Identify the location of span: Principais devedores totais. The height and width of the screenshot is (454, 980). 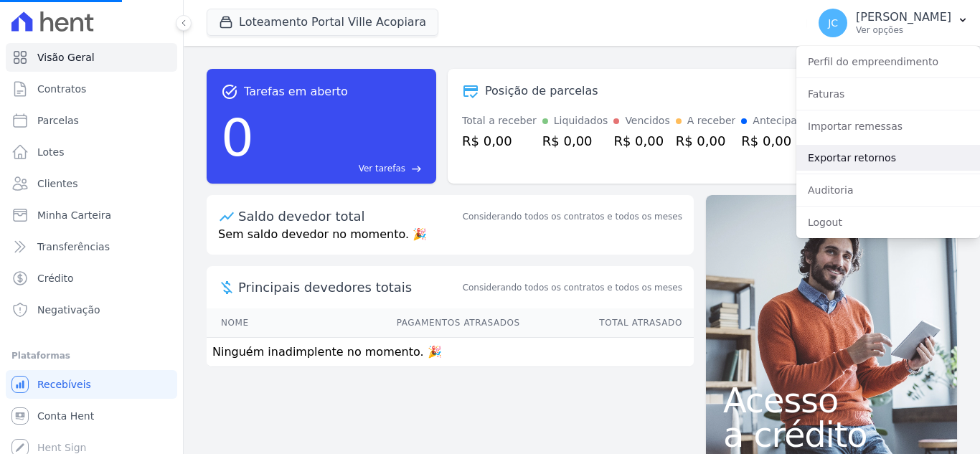
(349, 287).